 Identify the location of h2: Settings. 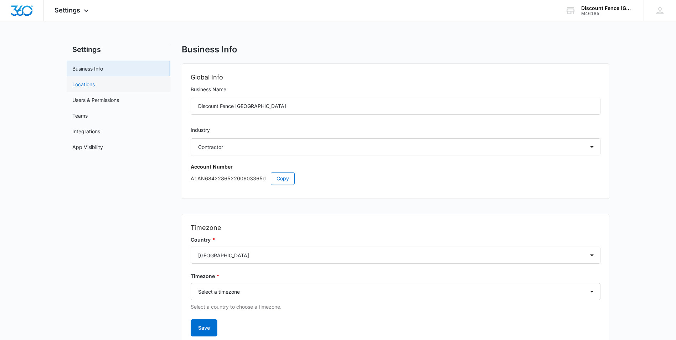
(118, 50).